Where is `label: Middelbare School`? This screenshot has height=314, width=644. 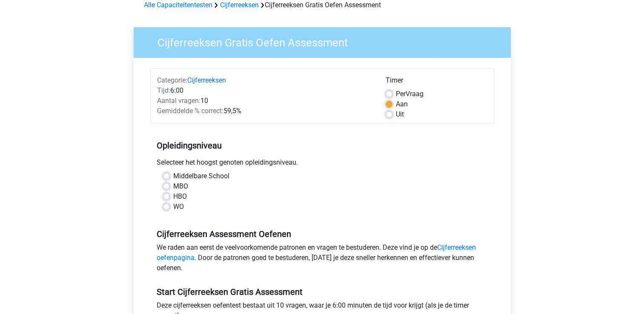 label: Middelbare School is located at coordinates (201, 176).